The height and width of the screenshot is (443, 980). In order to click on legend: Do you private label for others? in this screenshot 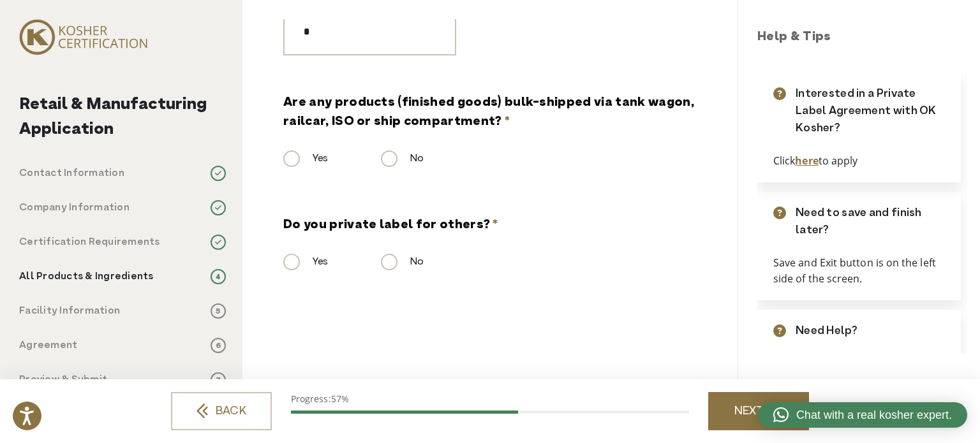, I will do `click(391, 225)`.